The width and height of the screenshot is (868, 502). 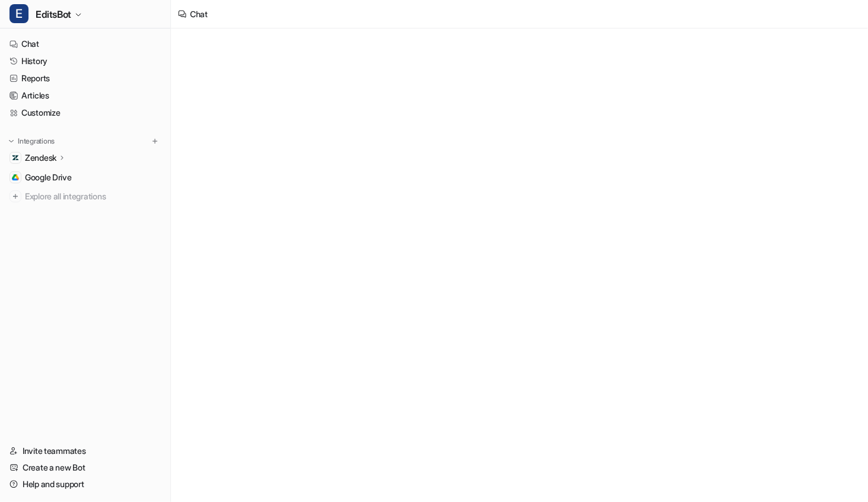 I want to click on a: Explore all integrations, so click(x=85, y=197).